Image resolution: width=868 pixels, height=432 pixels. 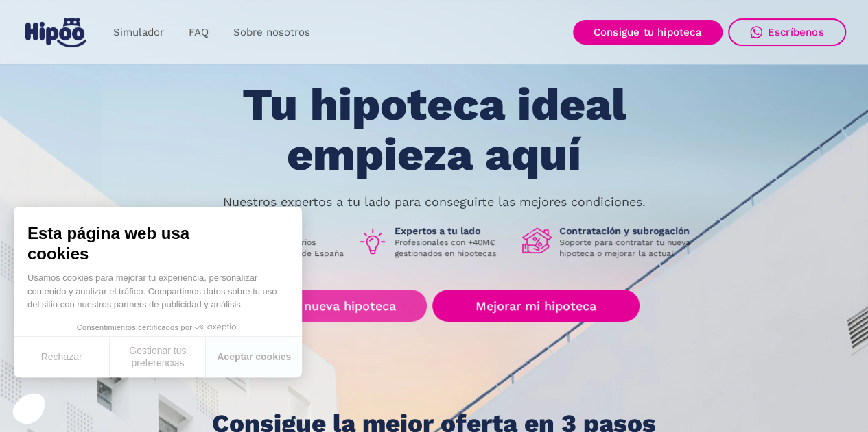 What do you see at coordinates (796, 32) in the screenshot?
I see `div: Escríbenos` at bounding box center [796, 32].